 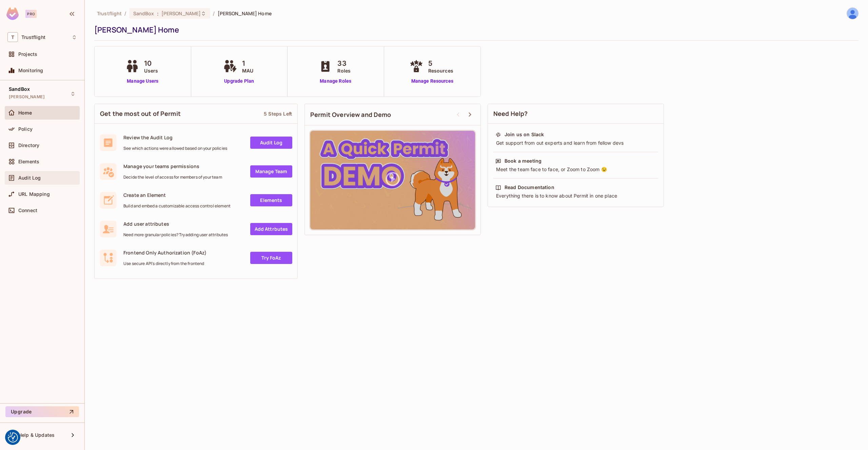 What do you see at coordinates (524, 134) in the screenshot?
I see `div: Join us on Slack` at bounding box center [524, 134].